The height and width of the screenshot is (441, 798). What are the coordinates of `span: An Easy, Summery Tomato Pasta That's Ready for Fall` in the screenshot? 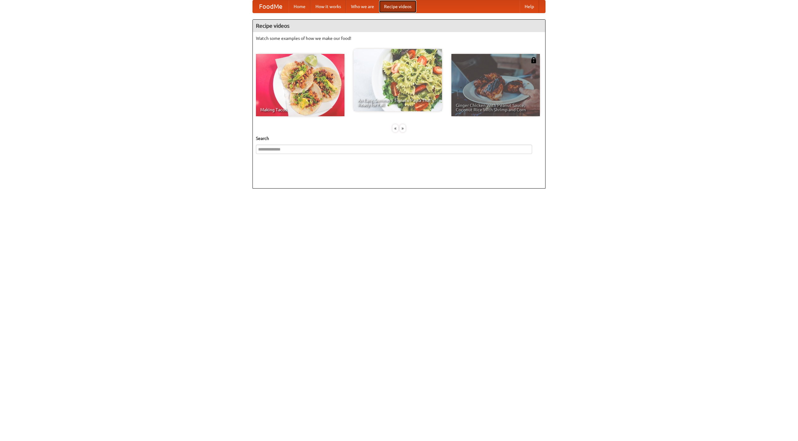 It's located at (398, 103).